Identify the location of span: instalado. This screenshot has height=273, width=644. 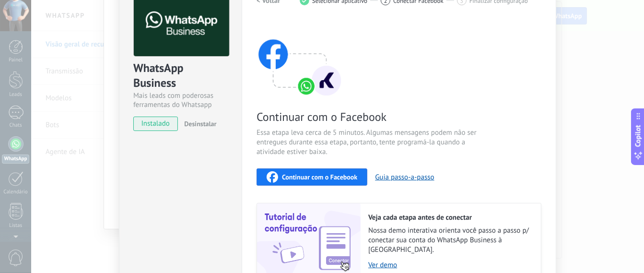
(156, 124).